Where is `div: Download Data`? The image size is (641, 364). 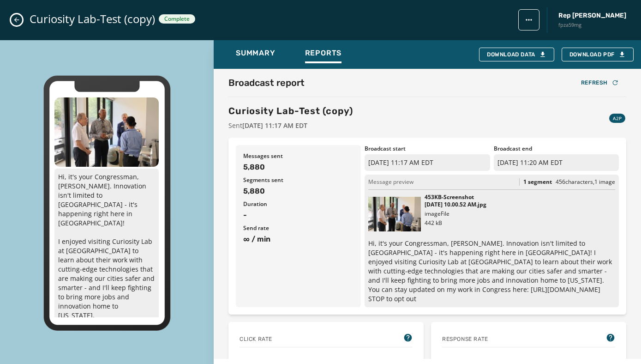 div: Download Data is located at coordinates (517, 54).